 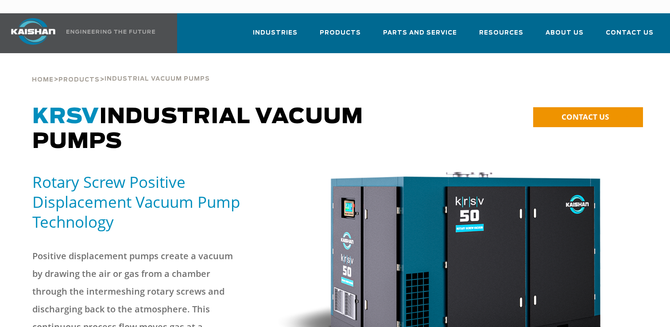 What do you see at coordinates (585, 116) in the screenshot?
I see `span: CONTACT US` at bounding box center [585, 116].